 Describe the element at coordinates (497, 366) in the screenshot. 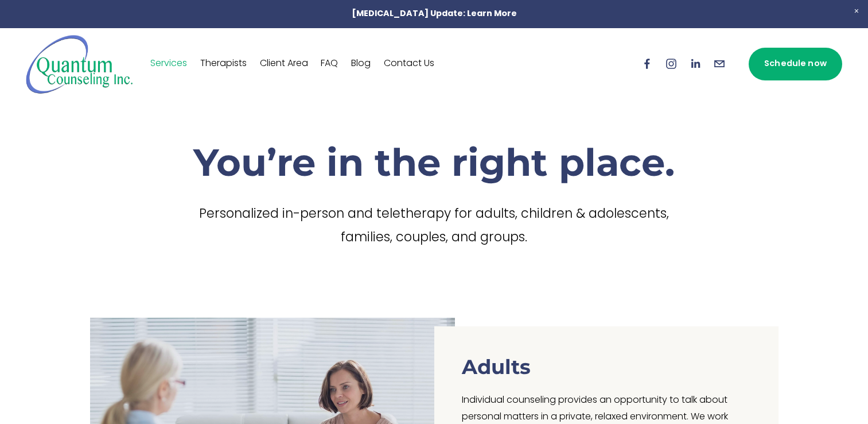

I see `h3: Adults` at that location.